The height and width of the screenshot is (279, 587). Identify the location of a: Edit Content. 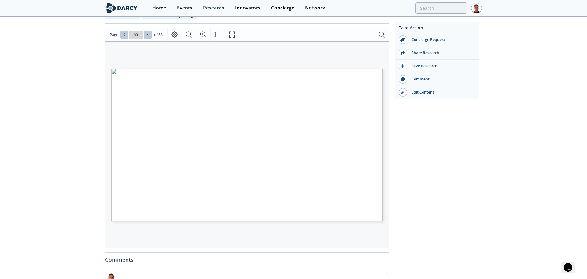
(437, 92).